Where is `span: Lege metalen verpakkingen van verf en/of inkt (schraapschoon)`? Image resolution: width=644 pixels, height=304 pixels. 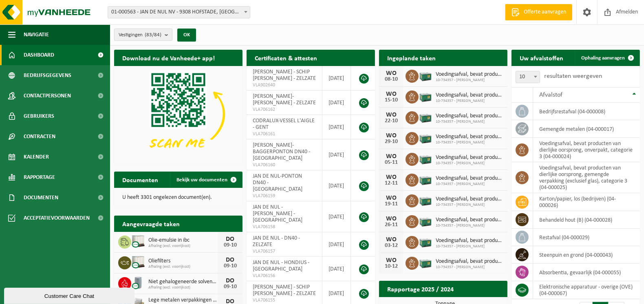 span: Lege metalen verpakkingen van verf en/of inkt (schraapschoon) is located at coordinates (183, 300).